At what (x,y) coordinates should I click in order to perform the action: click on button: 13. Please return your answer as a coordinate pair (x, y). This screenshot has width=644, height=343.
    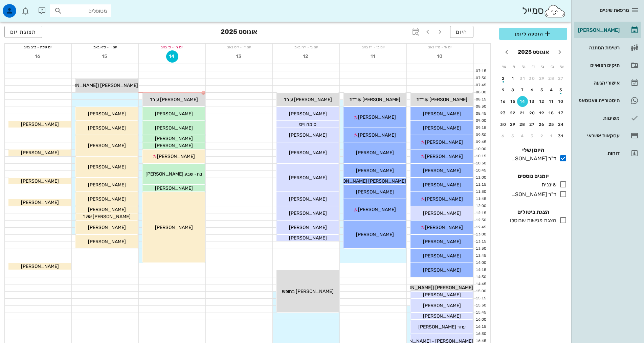
    Looking at the image, I should click on (532, 102).